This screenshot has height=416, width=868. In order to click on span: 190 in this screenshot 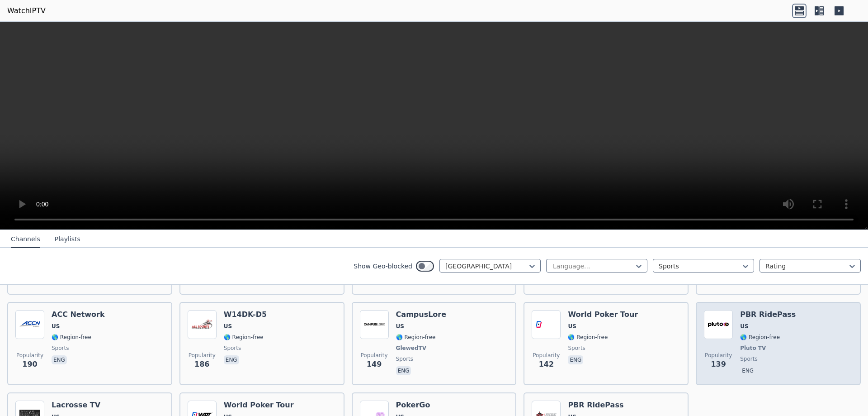, I will do `click(29, 364)`.